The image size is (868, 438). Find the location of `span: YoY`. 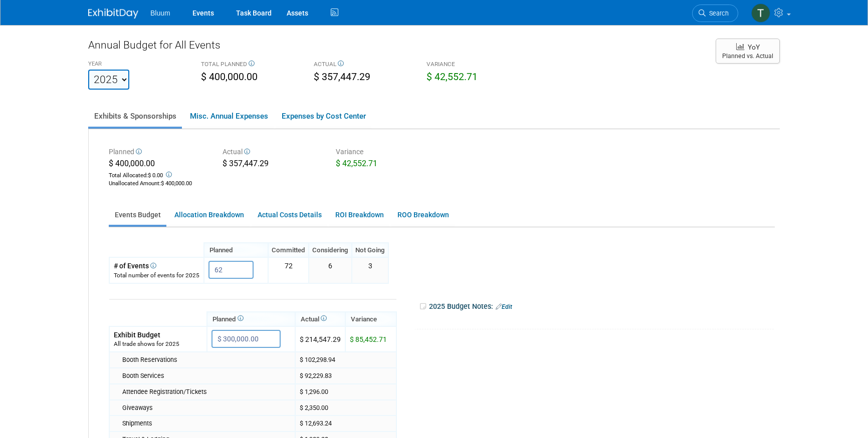

span: YoY is located at coordinates (754, 47).